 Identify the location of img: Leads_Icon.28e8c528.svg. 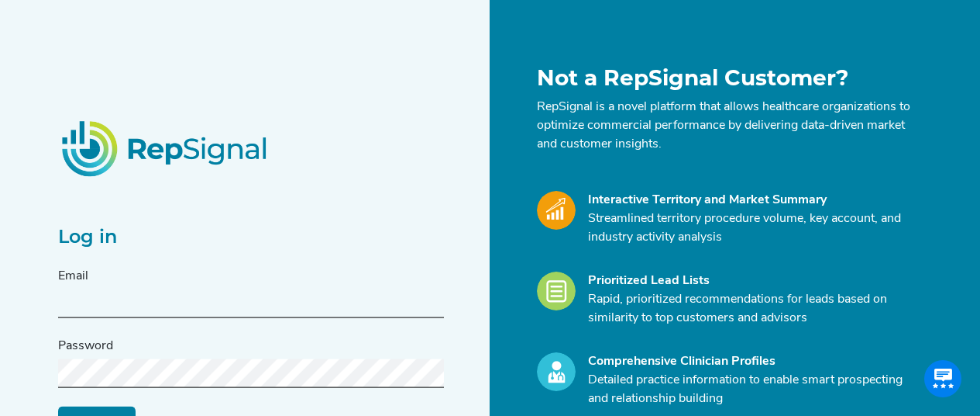
(556, 290).